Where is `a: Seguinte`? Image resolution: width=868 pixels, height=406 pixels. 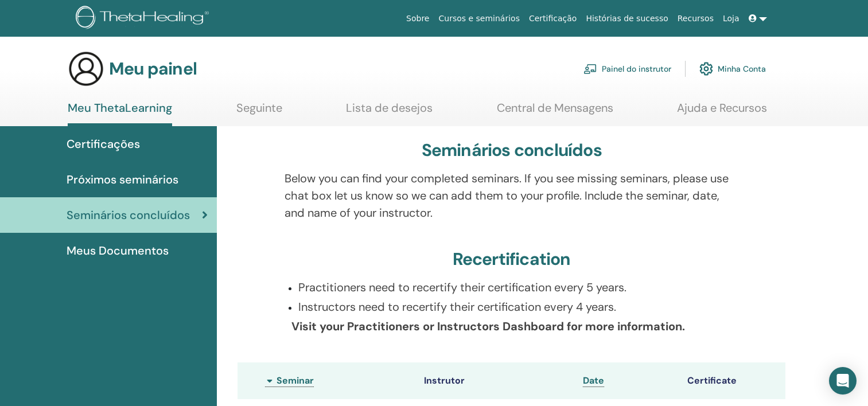 a: Seguinte is located at coordinates (259, 112).